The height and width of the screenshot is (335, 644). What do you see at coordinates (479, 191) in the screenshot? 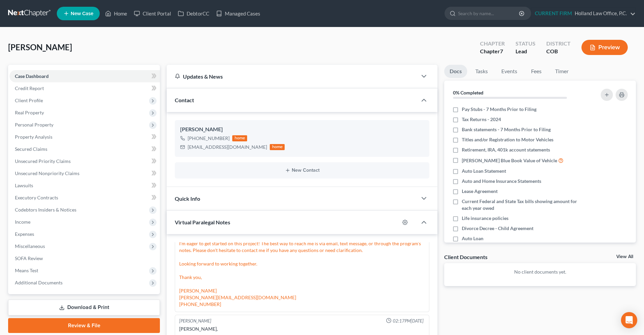
I see `span: Lease Agreement` at bounding box center [479, 191].